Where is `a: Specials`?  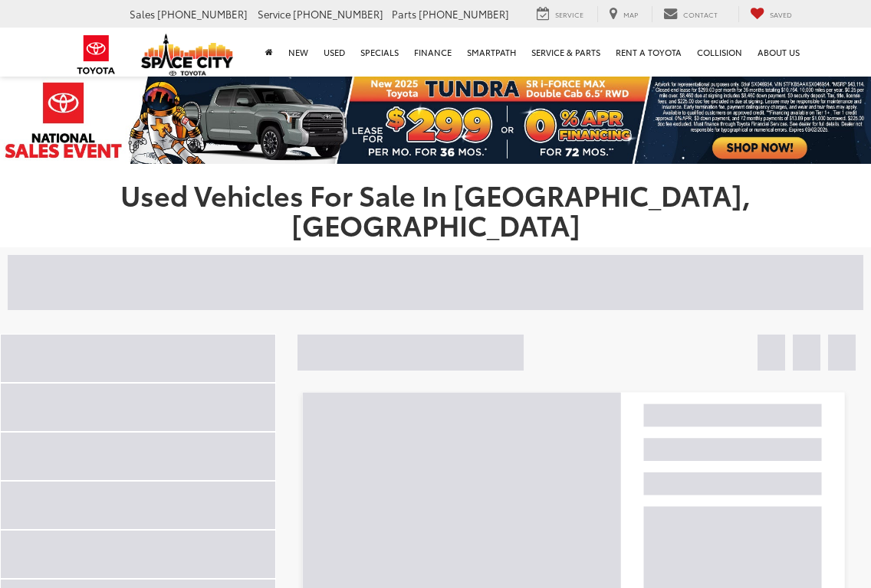
a: Specials is located at coordinates (379, 52).